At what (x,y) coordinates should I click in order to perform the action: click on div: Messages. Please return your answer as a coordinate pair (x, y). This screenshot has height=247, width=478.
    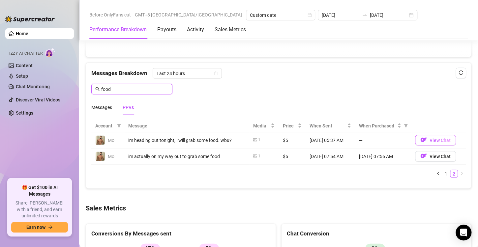
    Looking at the image, I should click on (102, 107).